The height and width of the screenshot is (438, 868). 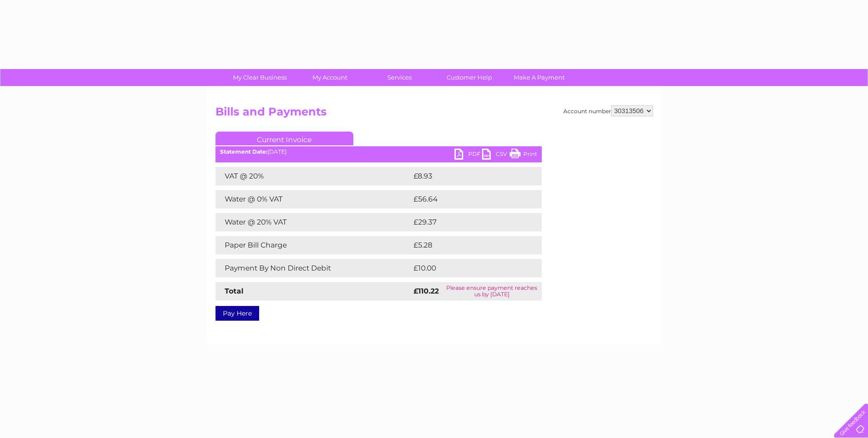 What do you see at coordinates (467, 199) in the screenshot?
I see `td: £56.64` at bounding box center [467, 199].